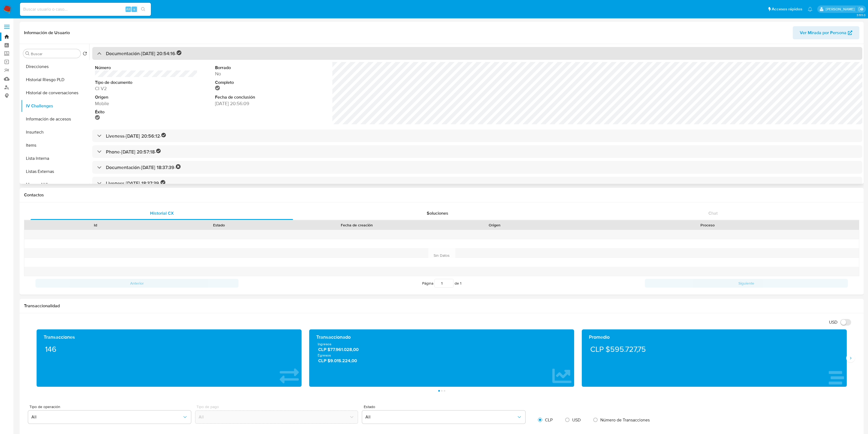 The image size is (868, 434). I want to click on h1: Contactos, so click(441, 195).